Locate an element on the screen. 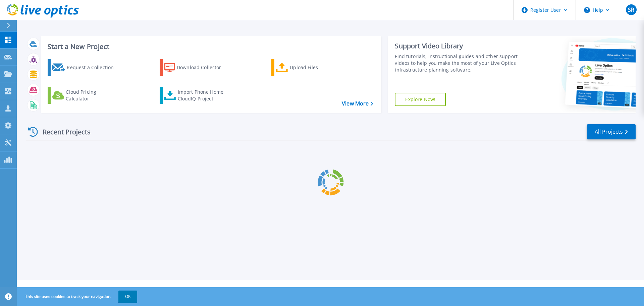  div: Import Phone Home CloudIQ Project is located at coordinates (204, 95).